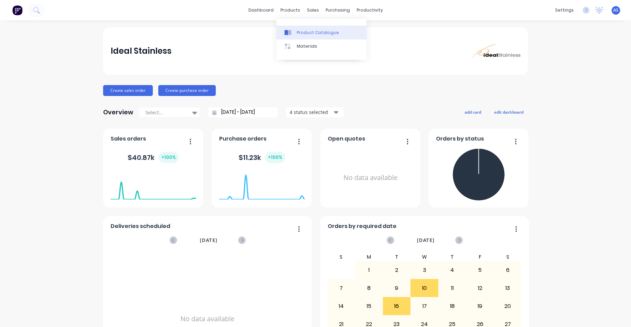 Image resolution: width=631 pixels, height=327 pixels. What do you see at coordinates (362, 226) in the screenshot?
I see `span: Orders by required date` at bounding box center [362, 226].